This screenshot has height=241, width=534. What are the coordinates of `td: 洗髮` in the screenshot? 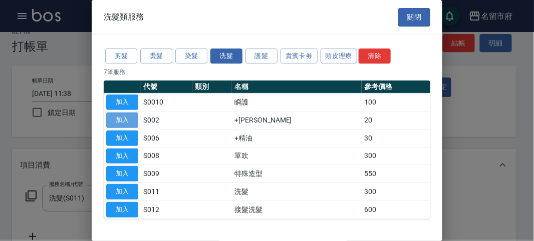 It's located at (296, 192).